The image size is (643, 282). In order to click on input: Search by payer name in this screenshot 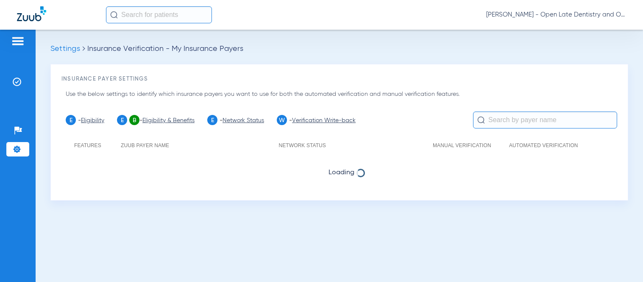, I will do `click(545, 120)`.